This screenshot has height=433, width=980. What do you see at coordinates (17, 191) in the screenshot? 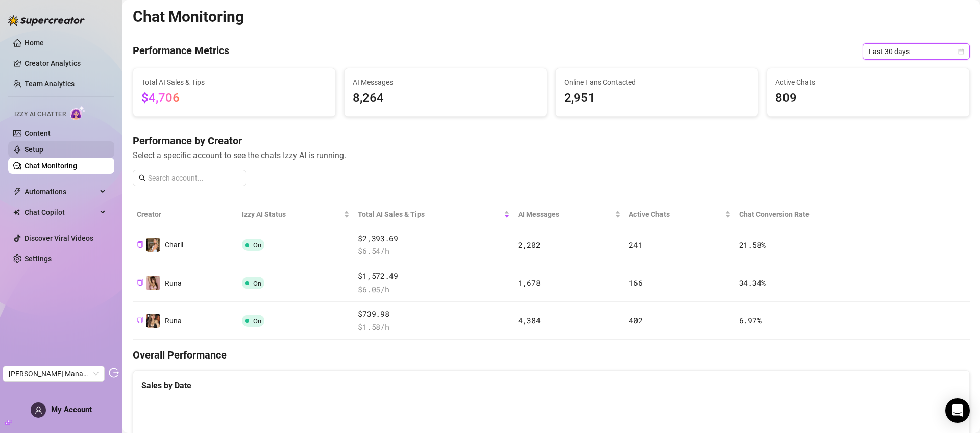
I see `span: thunderbolt` at bounding box center [17, 191].